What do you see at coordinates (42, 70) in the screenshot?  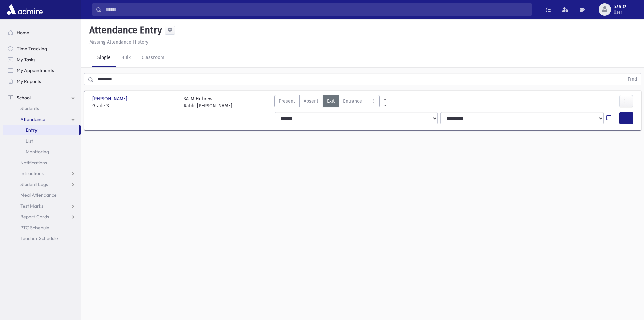 I see `a: My Appointments` at bounding box center [42, 70].